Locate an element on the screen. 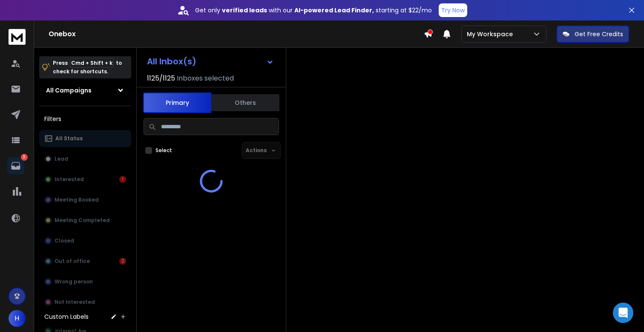  label: Select is located at coordinates (164, 150).